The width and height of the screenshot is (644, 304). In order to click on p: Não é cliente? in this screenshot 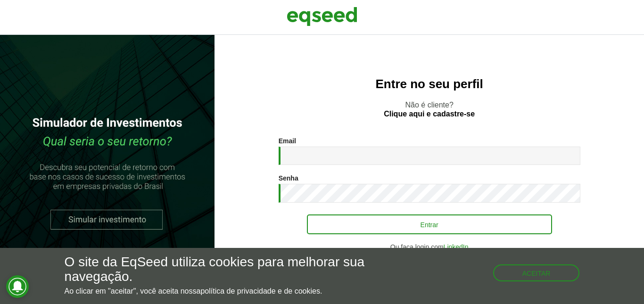, I will do `click(429, 109)`.